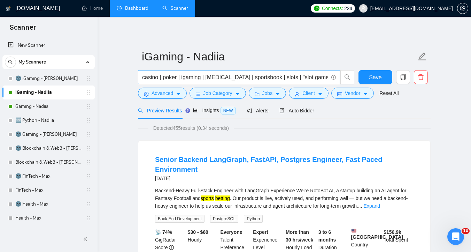  Describe the element at coordinates (163, 93) in the screenshot. I see `button: settingAdvancedcaret-down` at that location.